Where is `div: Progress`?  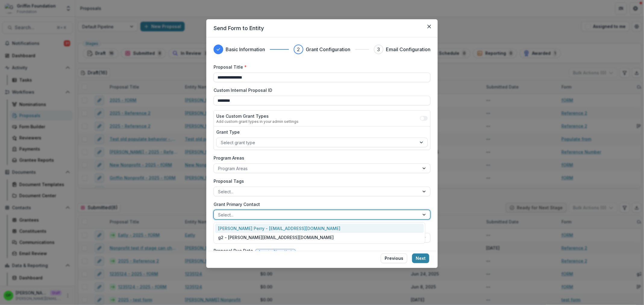 div: Progress is located at coordinates (322, 49).